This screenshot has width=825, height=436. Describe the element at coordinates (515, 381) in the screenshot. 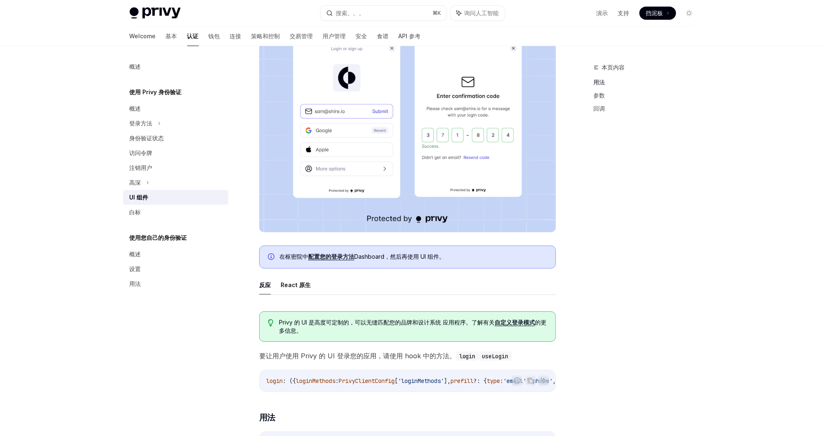

I see `span: 'email'` at that location.